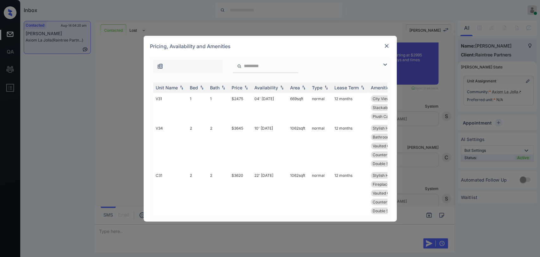  I want to click on img: close, so click(387, 46).